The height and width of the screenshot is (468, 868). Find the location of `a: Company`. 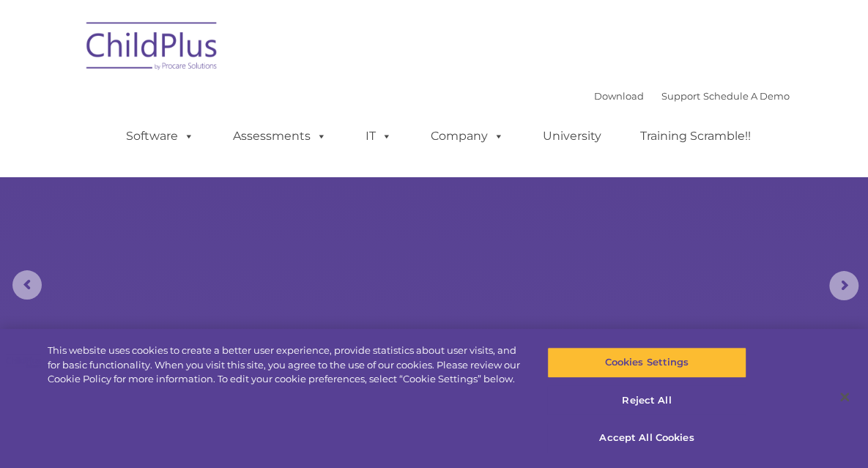

a: Company is located at coordinates (467, 136).